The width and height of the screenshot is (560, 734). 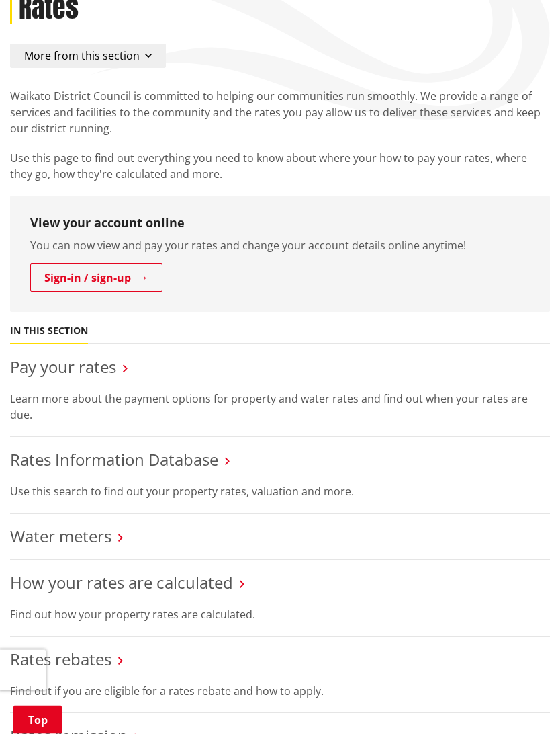 I want to click on h3: View your account online, so click(x=280, y=224).